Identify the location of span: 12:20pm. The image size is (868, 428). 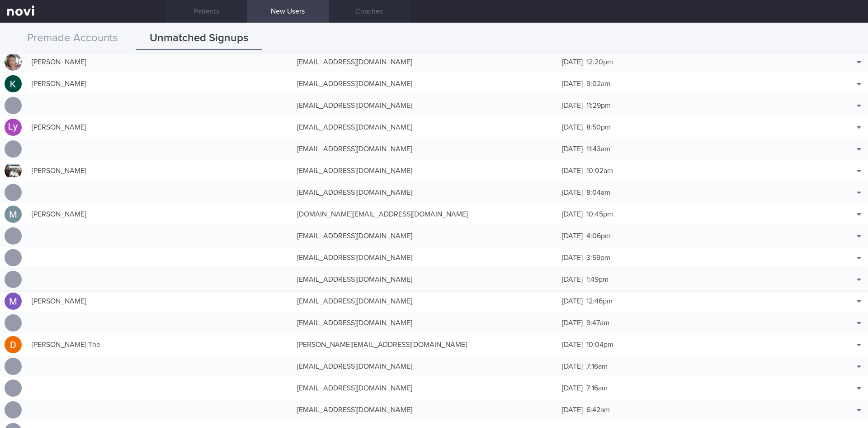
(599, 62).